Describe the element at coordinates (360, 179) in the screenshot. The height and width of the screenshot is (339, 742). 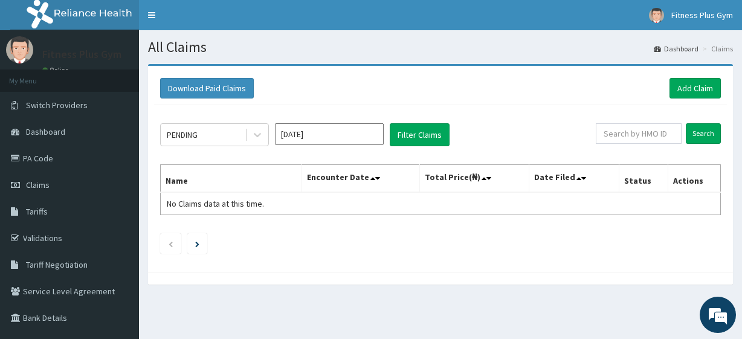
I see `th: Encounter Date` at that location.